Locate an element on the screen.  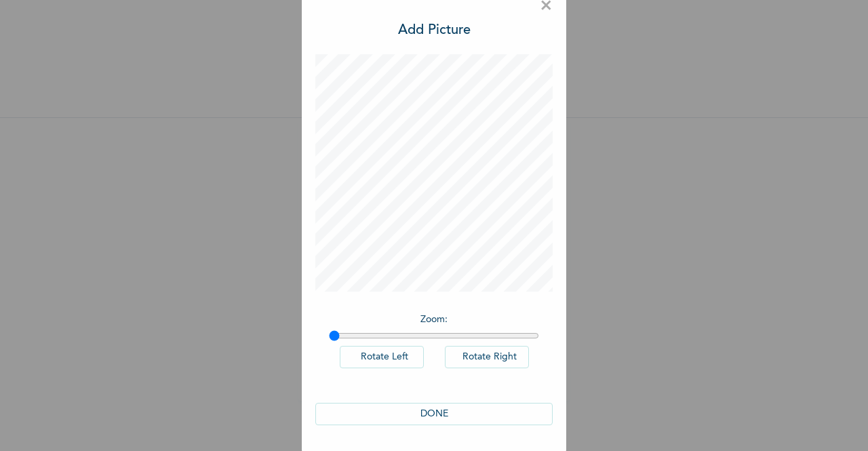
span: Please add a recent Passport Photograph is located at coordinates (434, 276).